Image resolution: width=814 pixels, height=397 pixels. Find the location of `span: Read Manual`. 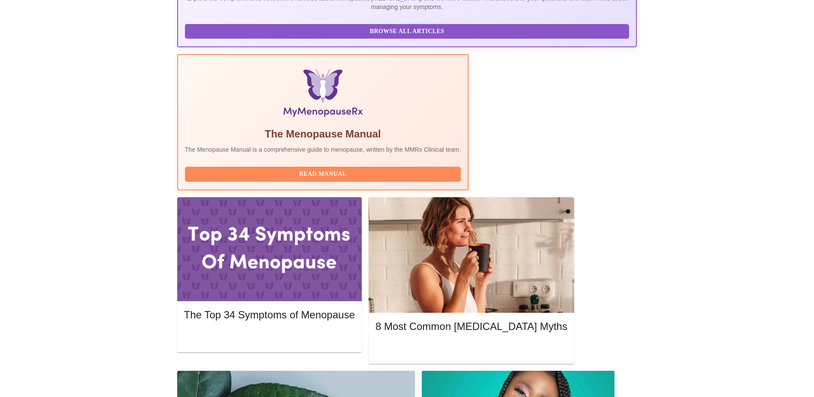

span: Read Manual is located at coordinates (323, 174).